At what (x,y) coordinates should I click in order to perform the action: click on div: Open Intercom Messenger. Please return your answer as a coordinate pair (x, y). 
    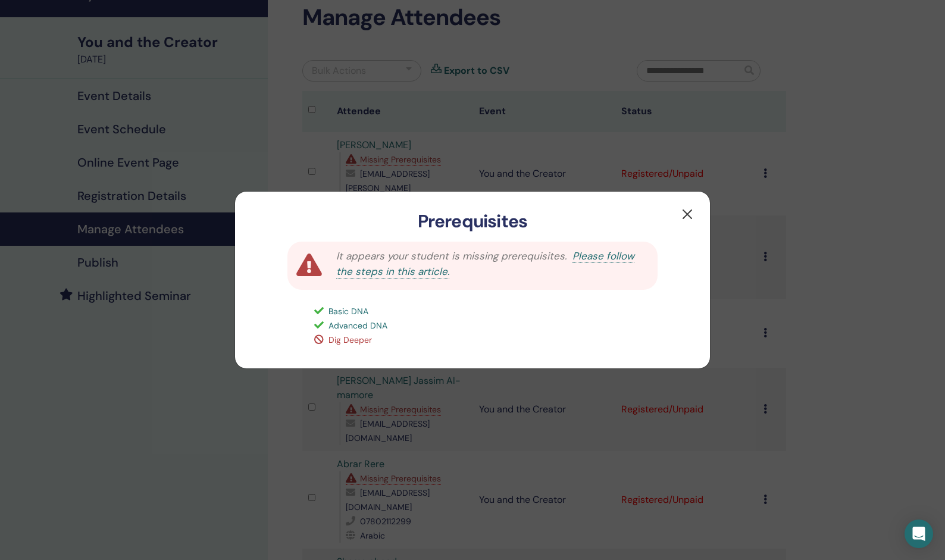
    Looking at the image, I should click on (919, 534).